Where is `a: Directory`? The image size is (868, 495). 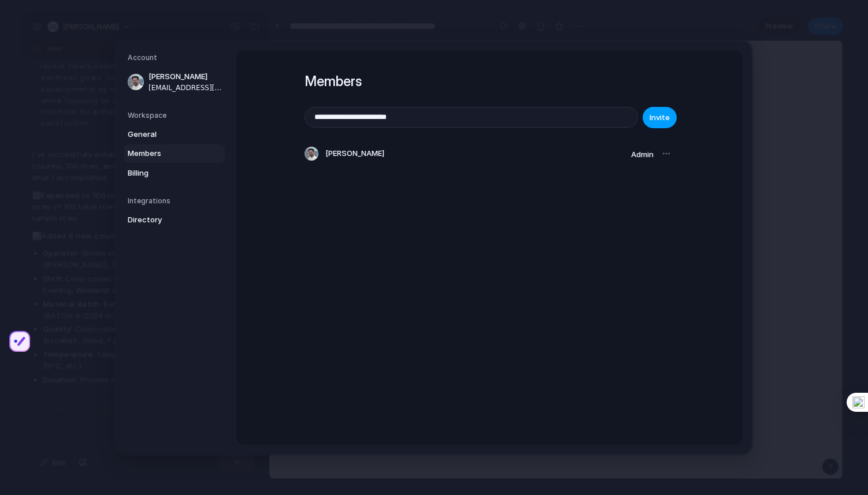 a: Directory is located at coordinates (175, 220).